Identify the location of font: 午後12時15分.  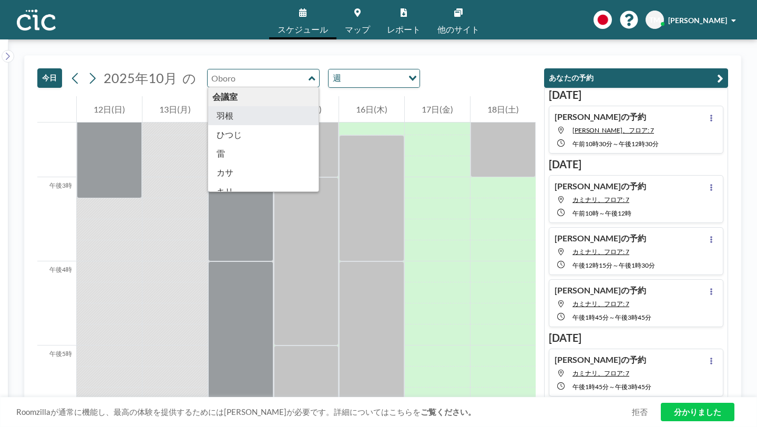
(593, 265).